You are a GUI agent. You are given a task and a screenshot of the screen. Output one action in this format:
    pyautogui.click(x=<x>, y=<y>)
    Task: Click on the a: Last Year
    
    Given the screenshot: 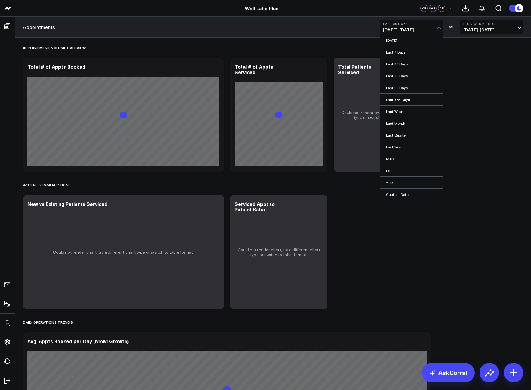 What is the action you would take?
    pyautogui.click(x=411, y=147)
    